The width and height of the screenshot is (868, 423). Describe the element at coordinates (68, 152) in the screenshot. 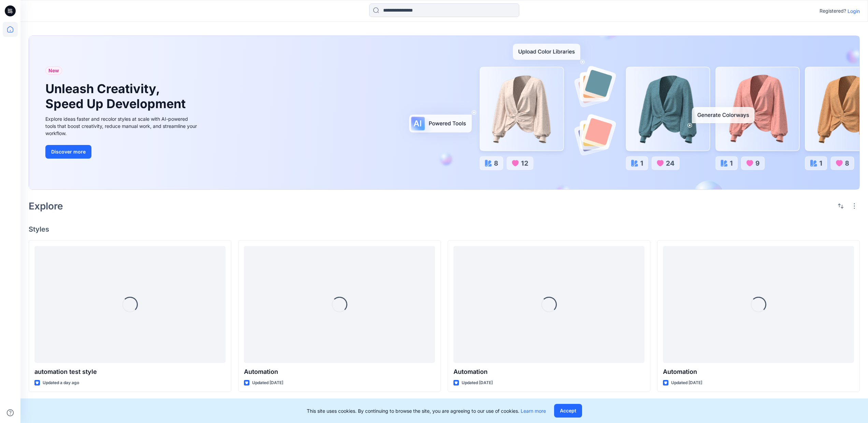

I see `button: Discover more` at that location.